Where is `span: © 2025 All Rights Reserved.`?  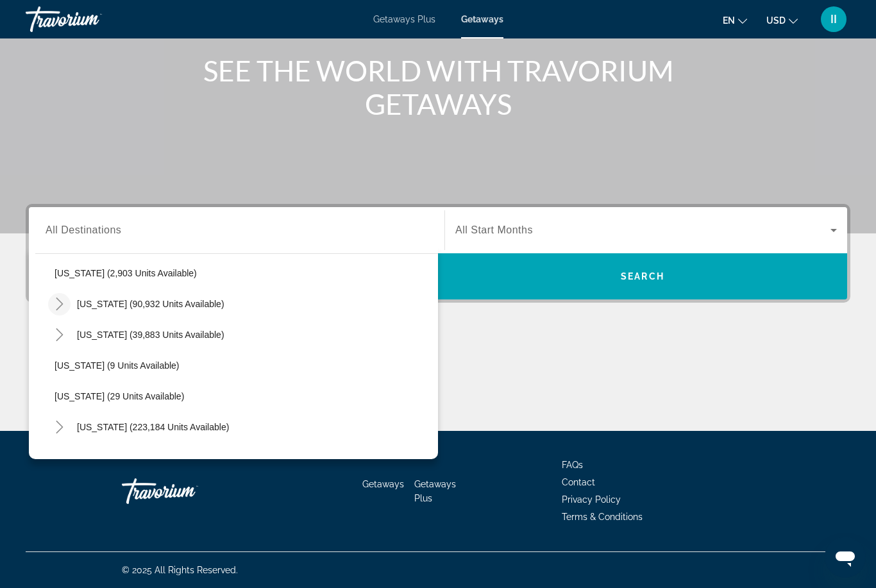
span: © 2025 All Rights Reserved. is located at coordinates (180, 570).